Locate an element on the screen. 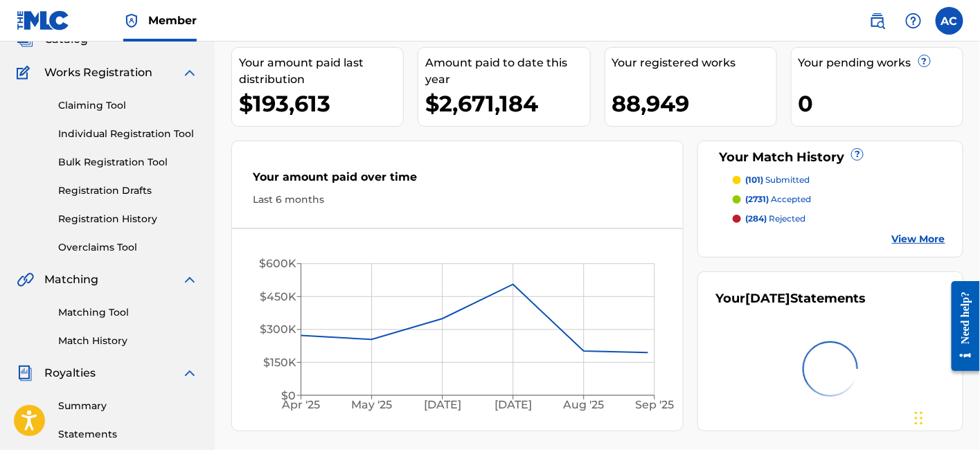 The width and height of the screenshot is (980, 450). div: Drag is located at coordinates (919, 418).